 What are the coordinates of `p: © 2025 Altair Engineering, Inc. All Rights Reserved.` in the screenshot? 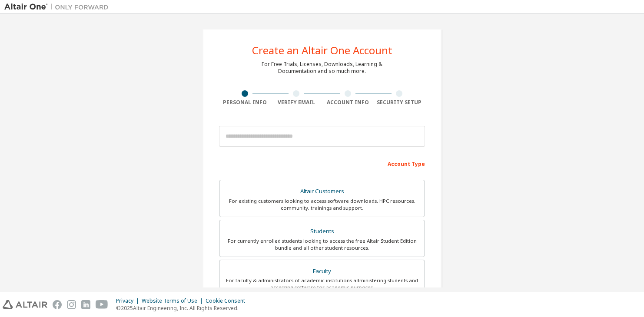 It's located at (183, 308).